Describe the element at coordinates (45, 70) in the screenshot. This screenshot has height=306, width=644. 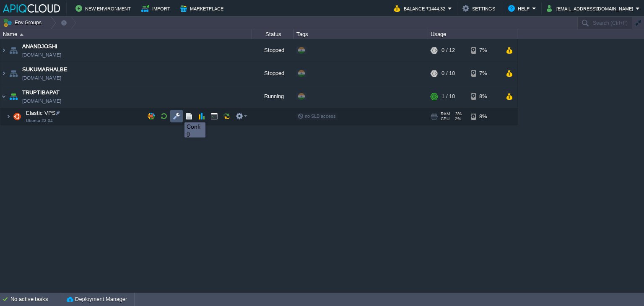
I see `a: SUKUMARHALBE` at that location.